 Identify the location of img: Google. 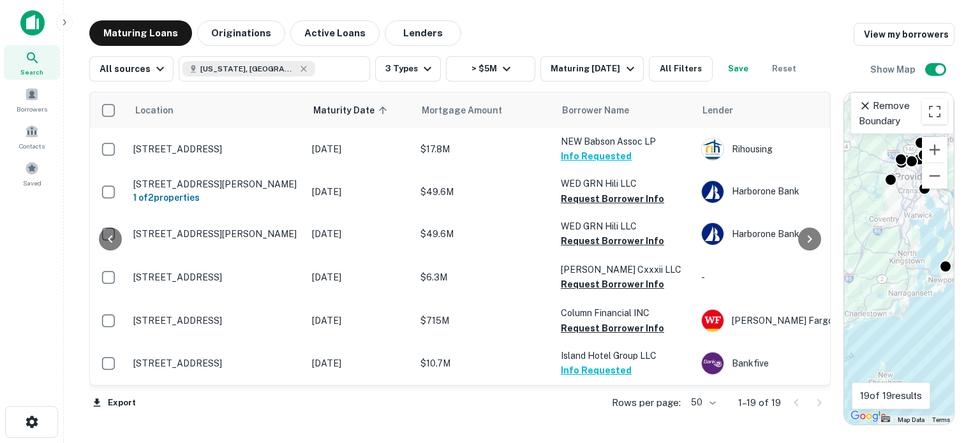
(868, 417).